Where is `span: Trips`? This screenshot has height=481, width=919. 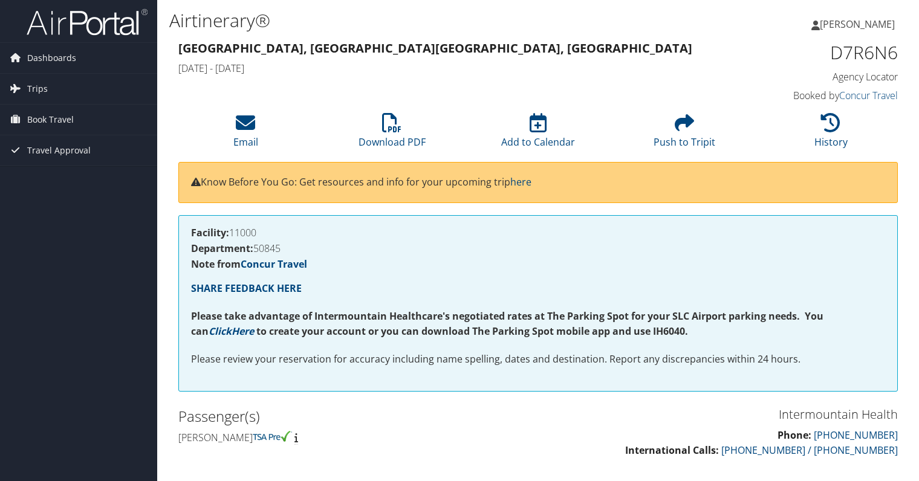 span: Trips is located at coordinates (37, 89).